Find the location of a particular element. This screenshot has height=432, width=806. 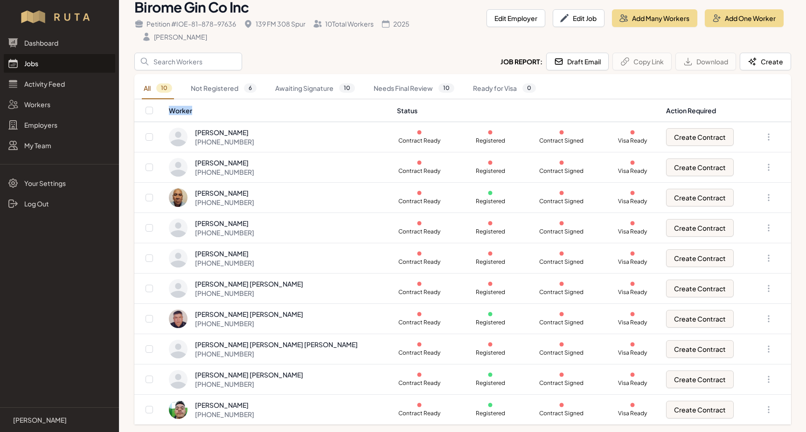

span: 0 is located at coordinates (529, 88).